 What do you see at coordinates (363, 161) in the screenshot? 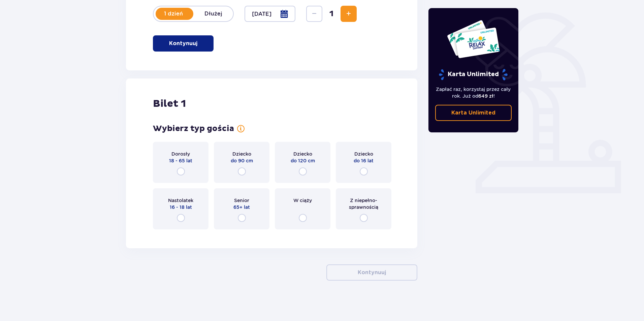
I see `span: do 16 lat` at bounding box center [363, 161].